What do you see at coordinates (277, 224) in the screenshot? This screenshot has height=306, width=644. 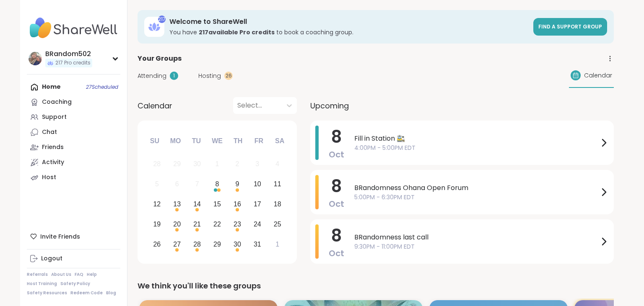 I see `div: Choose Saturday, October 25th, 2025` at bounding box center [277, 224].